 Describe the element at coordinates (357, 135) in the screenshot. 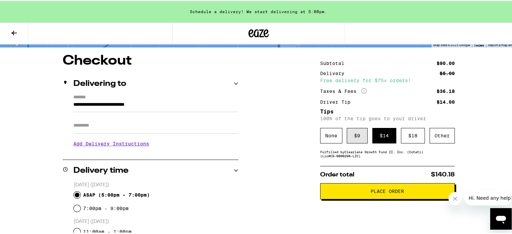

I see `div: $ 9` at that location.